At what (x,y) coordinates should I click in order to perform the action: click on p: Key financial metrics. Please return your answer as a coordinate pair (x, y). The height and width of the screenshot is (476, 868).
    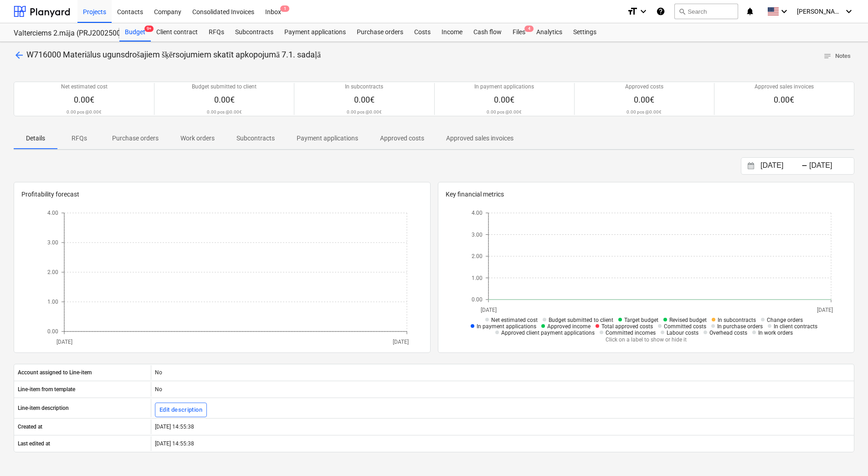
    Looking at the image, I should click on (646, 194).